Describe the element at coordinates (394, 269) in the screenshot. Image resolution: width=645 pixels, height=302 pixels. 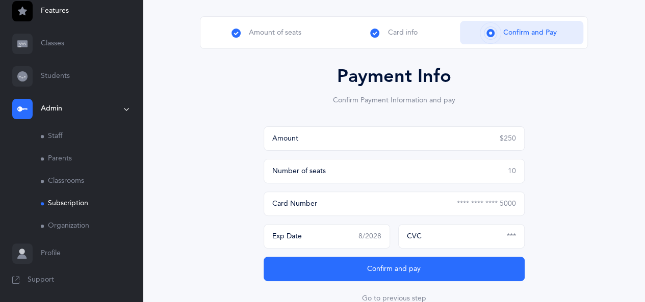
I see `button: Confirm and pay` at that location.